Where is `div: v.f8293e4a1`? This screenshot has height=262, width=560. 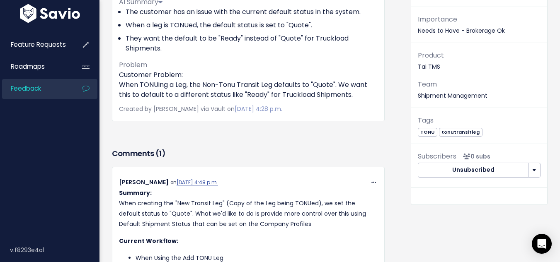 div: v.f8293e4a1 is located at coordinates (55, 250).